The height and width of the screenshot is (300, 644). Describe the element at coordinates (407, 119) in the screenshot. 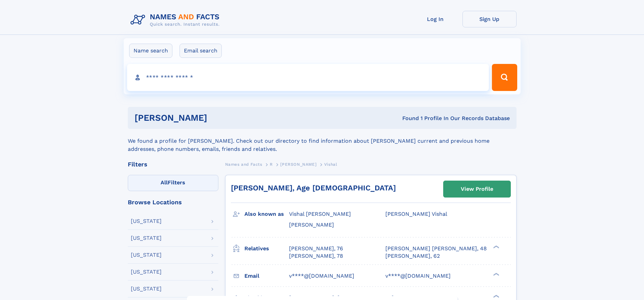

I see `div: Found 1 Profile In Our Records Database` at that location.